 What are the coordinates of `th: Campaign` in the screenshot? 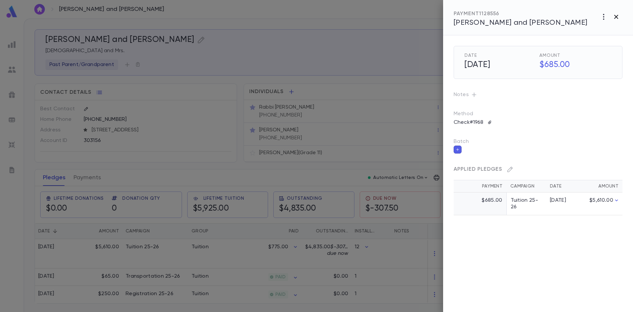 It's located at (526, 186).